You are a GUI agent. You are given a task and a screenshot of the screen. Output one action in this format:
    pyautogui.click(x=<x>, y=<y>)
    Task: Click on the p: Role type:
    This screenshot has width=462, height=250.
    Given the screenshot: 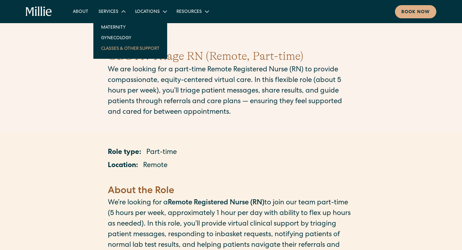 What is the action you would take?
    pyautogui.click(x=125, y=153)
    